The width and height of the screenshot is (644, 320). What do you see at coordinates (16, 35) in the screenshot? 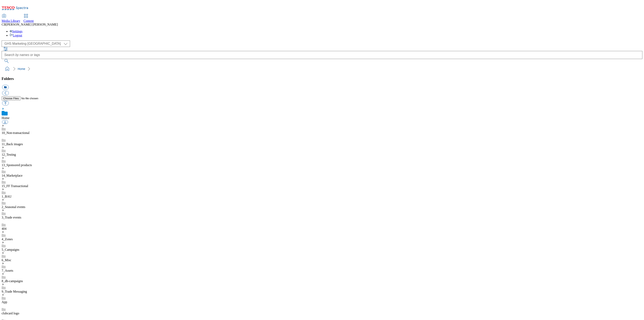
I see `a: Logout` at bounding box center [16, 35].